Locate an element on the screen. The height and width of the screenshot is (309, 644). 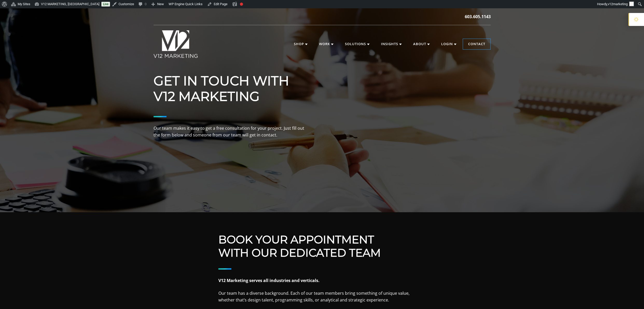
img: V12 MARKETING Logo New Hampshire Marketing Agency is located at coordinates (175, 44).